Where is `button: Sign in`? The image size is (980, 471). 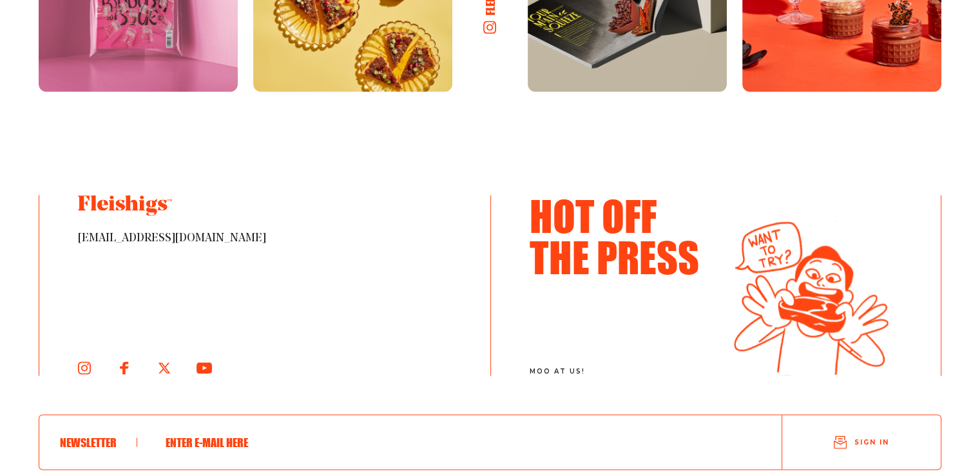 button: Sign in is located at coordinates (862, 441).